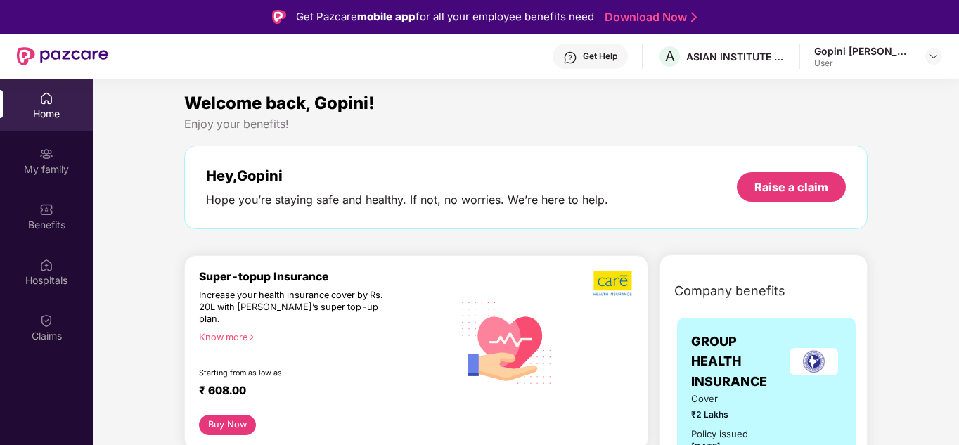  I want to click on img: b5dec4f62d2307b9de63beb79f102df3.png, so click(613, 283).